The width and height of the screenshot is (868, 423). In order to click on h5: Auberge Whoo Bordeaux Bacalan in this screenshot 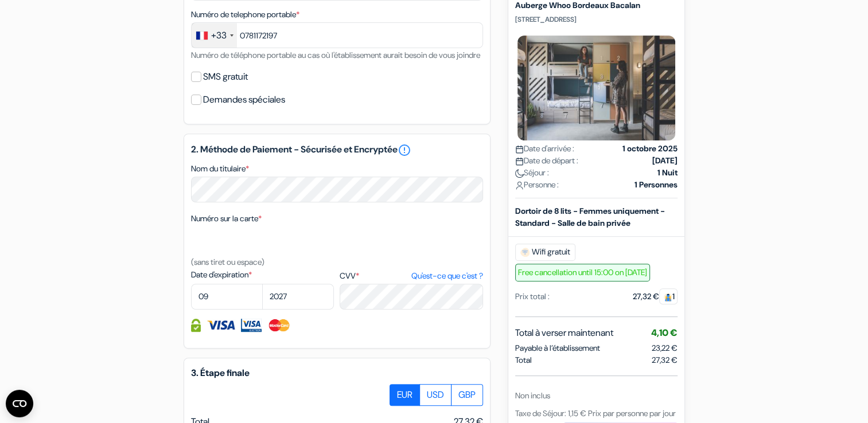, I will do `click(596, 6)`.